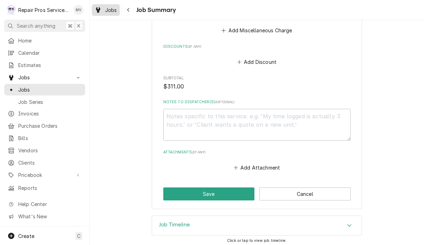 This screenshot has width=424, height=245. I want to click on a: Go to Pricebook, so click(45, 175).